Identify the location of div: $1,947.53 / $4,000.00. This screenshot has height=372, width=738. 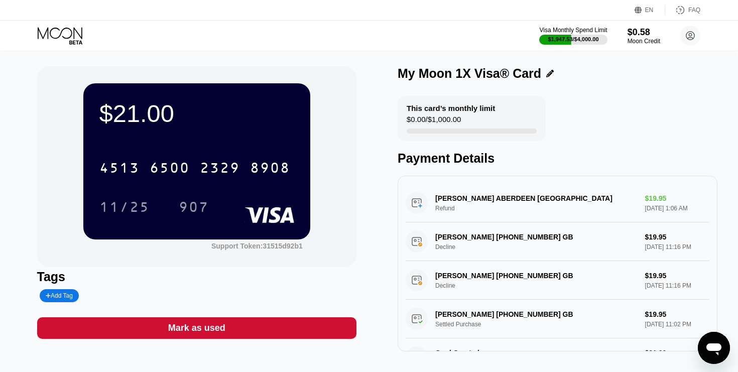
(573, 39).